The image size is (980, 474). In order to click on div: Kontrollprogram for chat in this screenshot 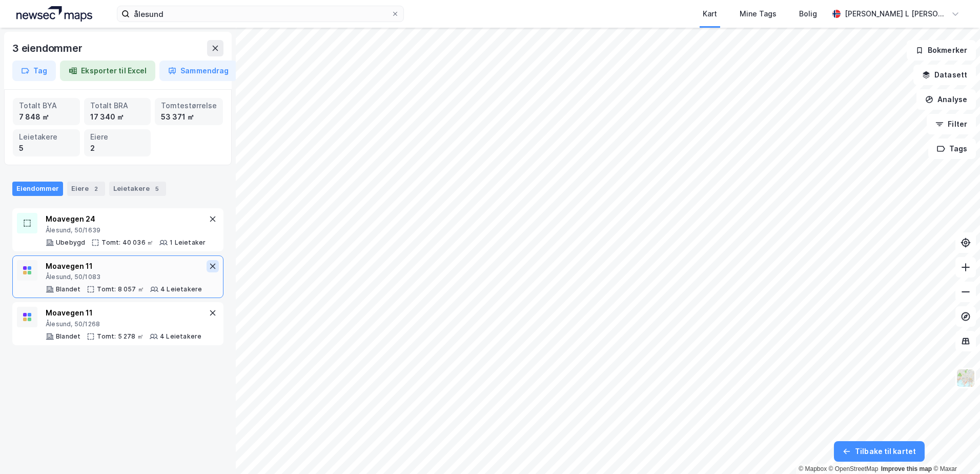, I will do `click(954, 449)`.